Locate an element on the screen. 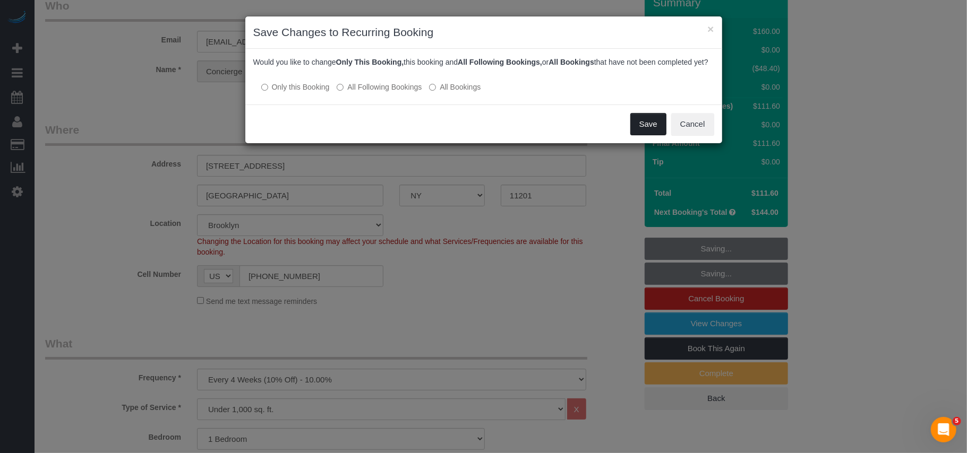 This screenshot has height=453, width=967. h3: Save Changes to Recurring Booking is located at coordinates (484, 32).